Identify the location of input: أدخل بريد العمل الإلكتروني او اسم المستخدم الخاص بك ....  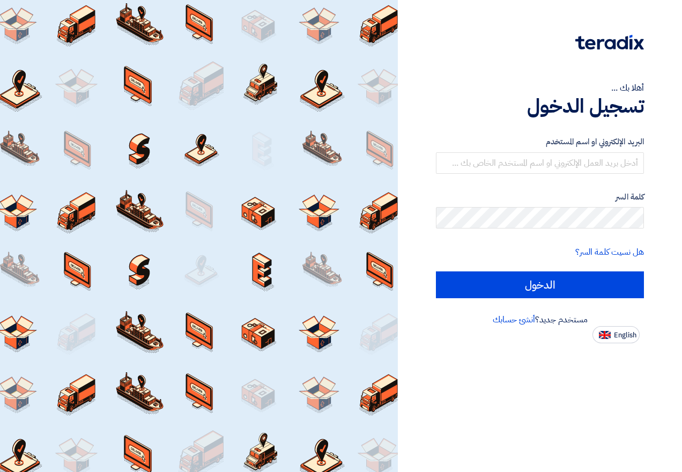
(540, 163).